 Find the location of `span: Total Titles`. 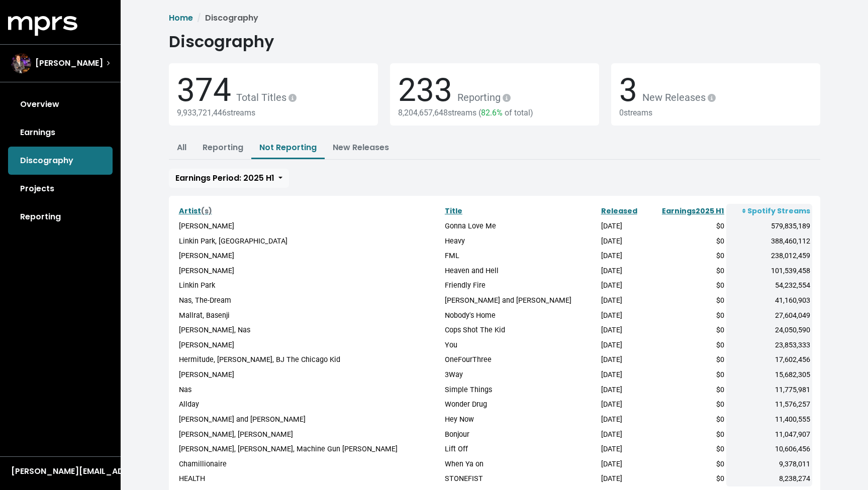

span: Total Titles is located at coordinates (265, 97).